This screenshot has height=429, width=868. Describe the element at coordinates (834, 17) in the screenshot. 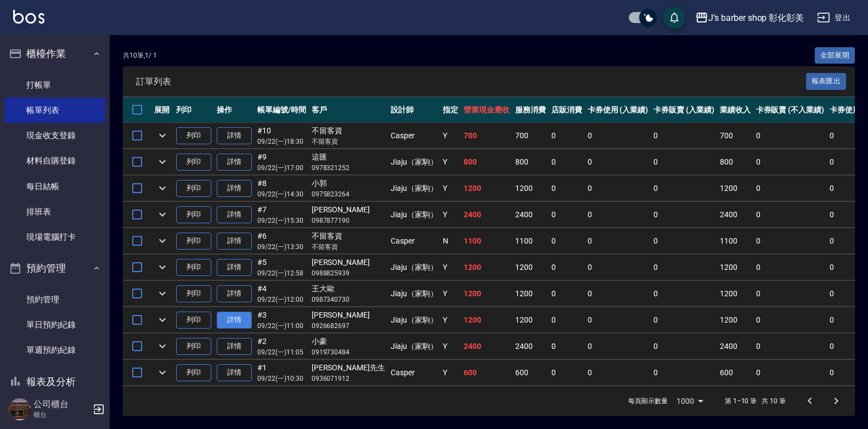

I see `button: 登出` at that location.